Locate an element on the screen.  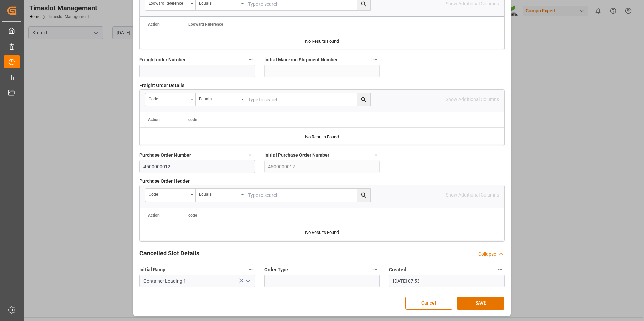
h2: Cancelled Slot Details is located at coordinates (169, 253).